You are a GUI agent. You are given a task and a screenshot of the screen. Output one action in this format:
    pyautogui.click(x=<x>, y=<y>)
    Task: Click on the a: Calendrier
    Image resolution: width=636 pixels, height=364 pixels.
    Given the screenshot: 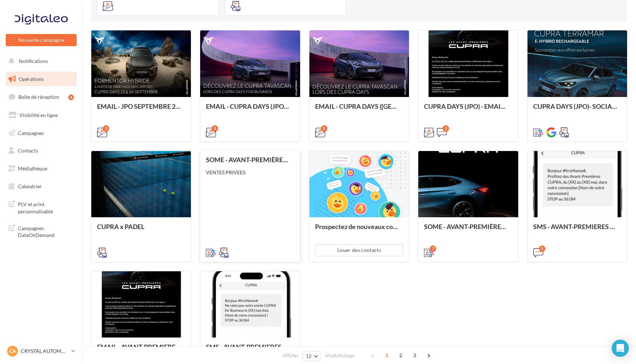 What is the action you would take?
    pyautogui.click(x=41, y=186)
    